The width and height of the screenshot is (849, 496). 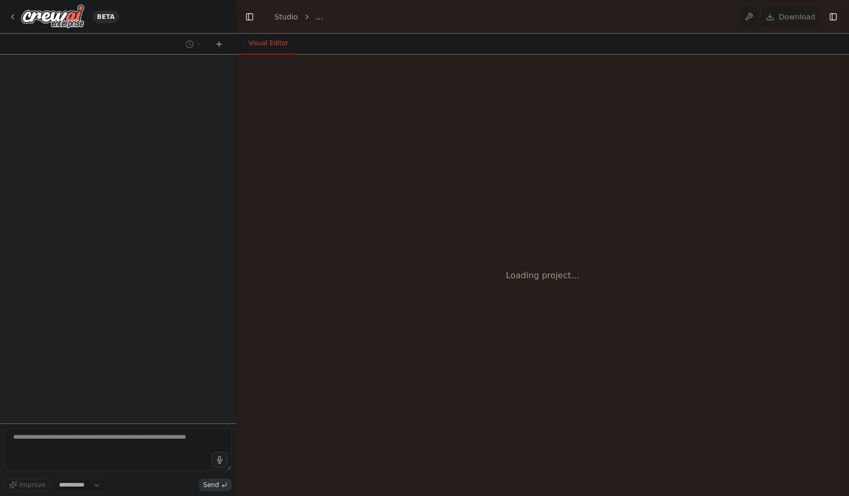 I want to click on img: Logo, so click(x=53, y=16).